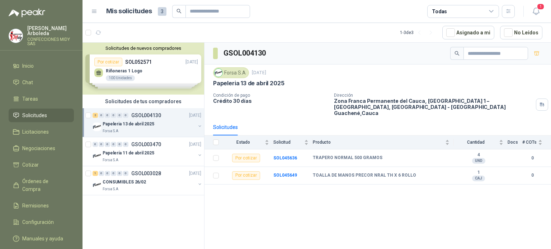 The height and width of the screenshot is (249, 551). I want to click on p: Dirección, so click(433, 95).